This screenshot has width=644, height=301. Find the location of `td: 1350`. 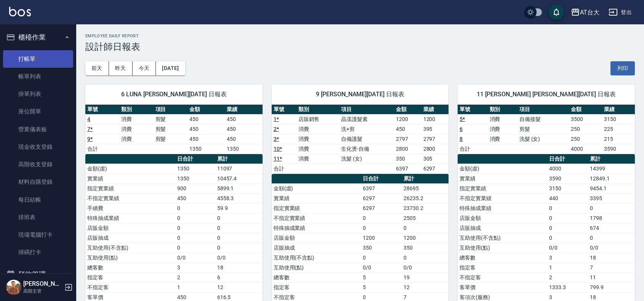

td: 1350 is located at coordinates (195, 178).